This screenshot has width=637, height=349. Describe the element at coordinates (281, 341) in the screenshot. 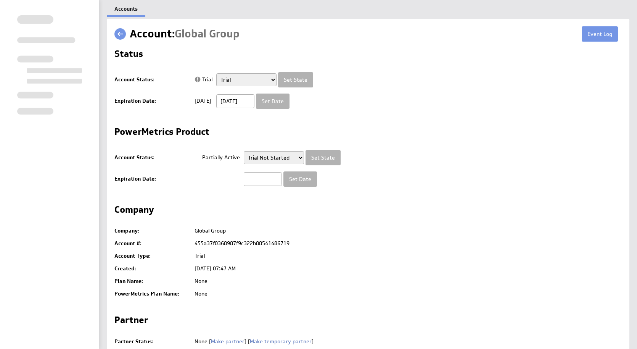

I see `a: Make temporary partner` at that location.